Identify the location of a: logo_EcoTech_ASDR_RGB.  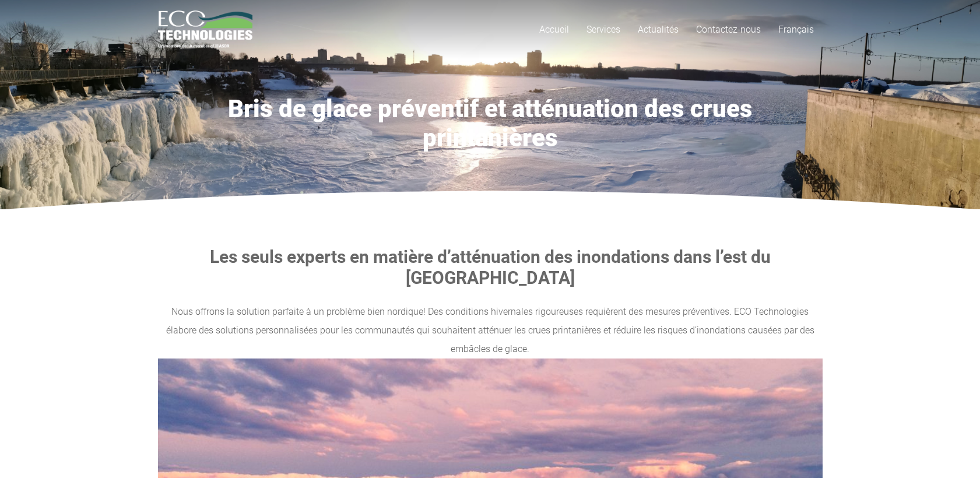
(205, 29).